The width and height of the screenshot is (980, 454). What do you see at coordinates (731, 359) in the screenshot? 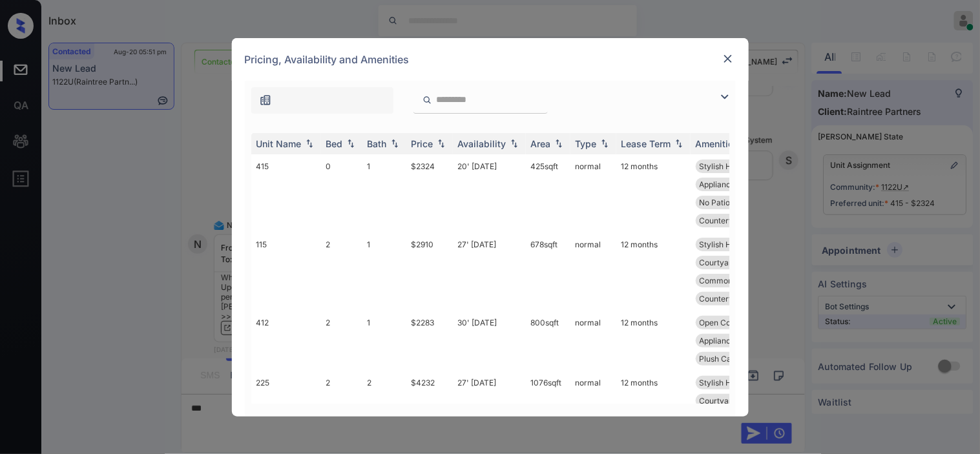
I see `span: Plush Carpeting...` at bounding box center [731, 359].